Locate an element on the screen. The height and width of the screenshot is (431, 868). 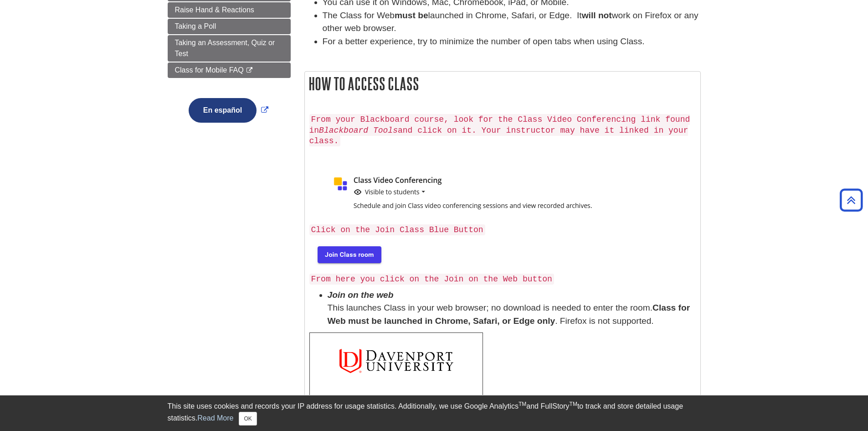
a: Read More is located at coordinates (216, 417).